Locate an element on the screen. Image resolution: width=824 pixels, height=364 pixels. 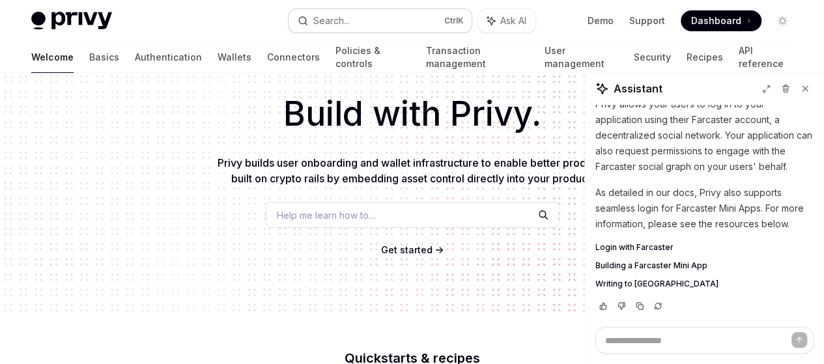
a: Basics is located at coordinates (104, 57).